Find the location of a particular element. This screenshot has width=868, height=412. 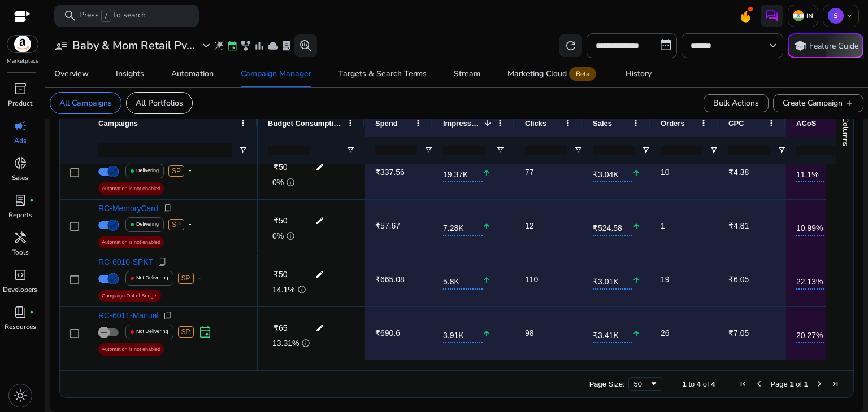

span: RC-6010-SPKT is located at coordinates (126, 262).